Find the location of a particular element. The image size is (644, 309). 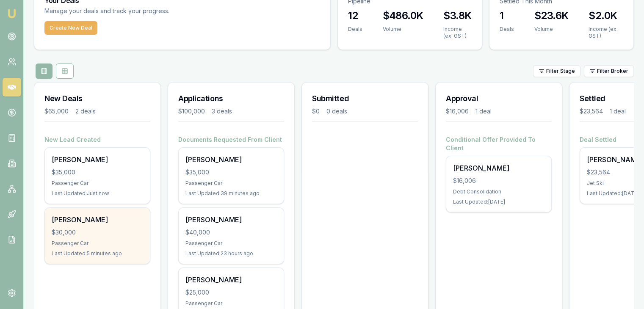

img: emu-icon-u.png is located at coordinates (12, 14).